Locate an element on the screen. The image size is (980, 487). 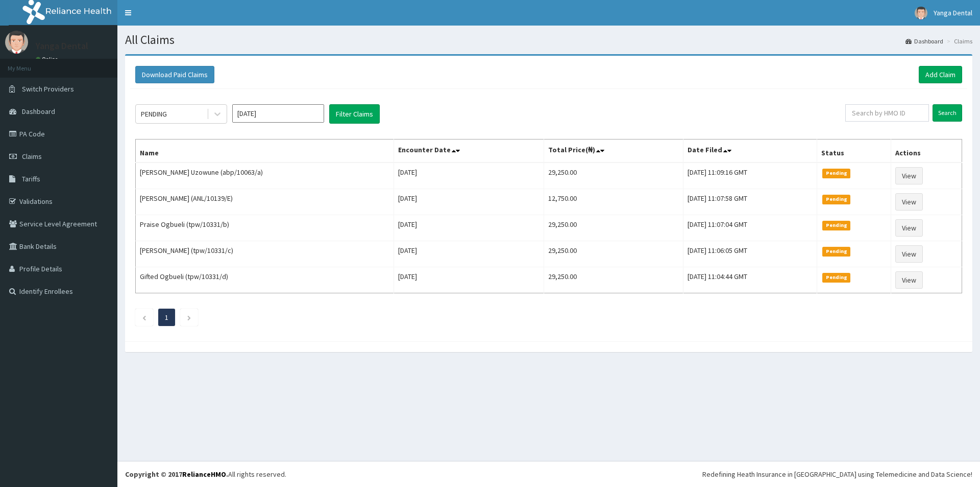
a: Previous page is located at coordinates (144, 317).